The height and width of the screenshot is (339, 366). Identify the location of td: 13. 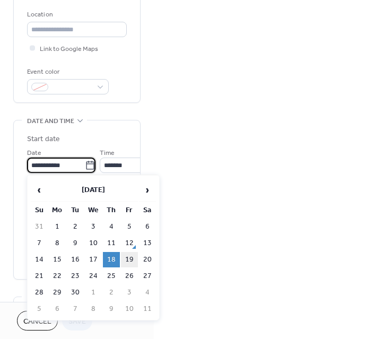
(148, 243).